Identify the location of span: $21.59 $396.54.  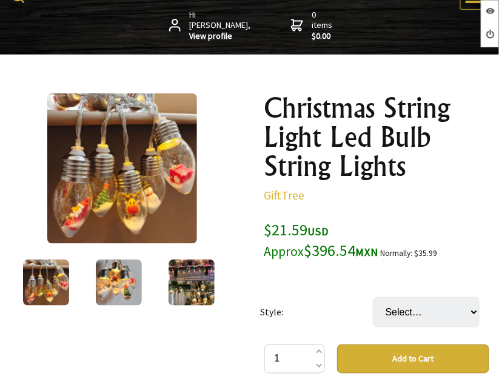
(321, 240).